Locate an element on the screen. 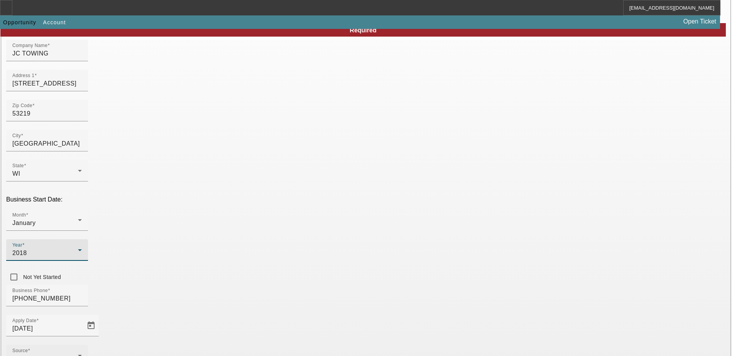  mat-label: Address 1 is located at coordinates (23, 76).